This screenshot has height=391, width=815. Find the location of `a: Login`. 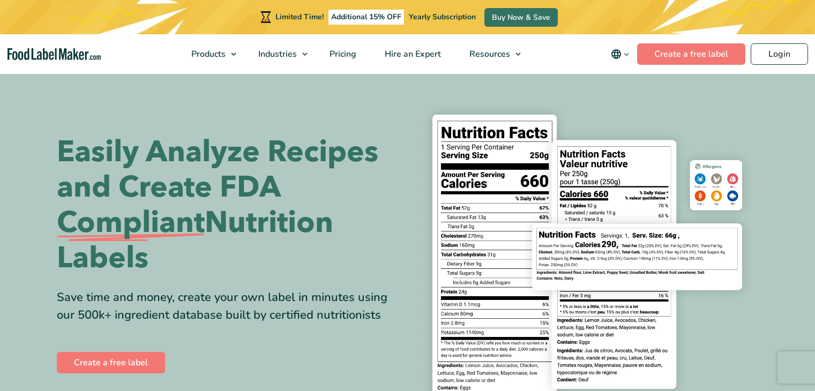

a: Login is located at coordinates (779, 54).